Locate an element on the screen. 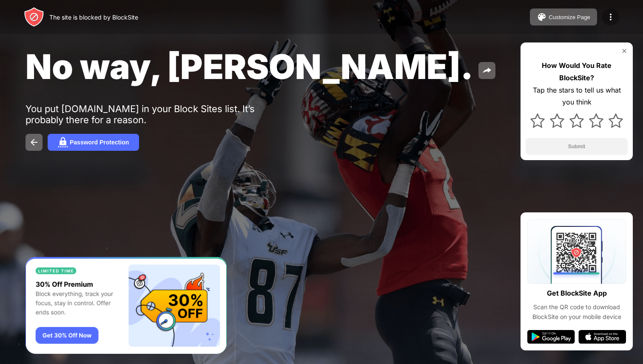  div: How Would You Rate BlockSite? is located at coordinates (577, 72).